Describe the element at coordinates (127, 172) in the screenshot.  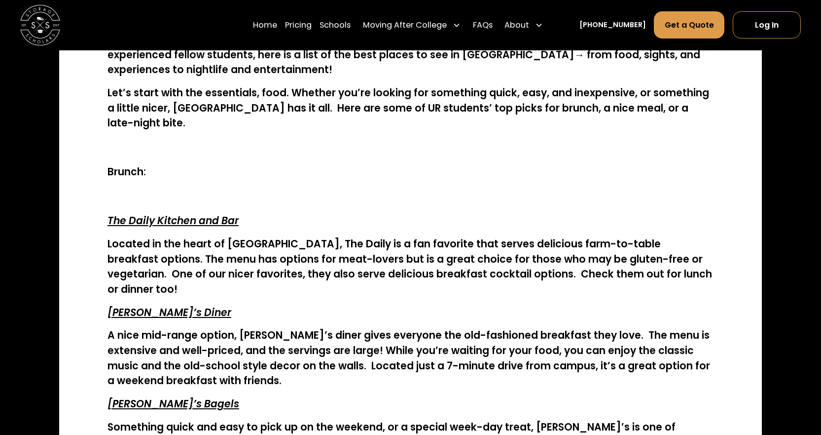
I see `strong: Brunch:` at that location.